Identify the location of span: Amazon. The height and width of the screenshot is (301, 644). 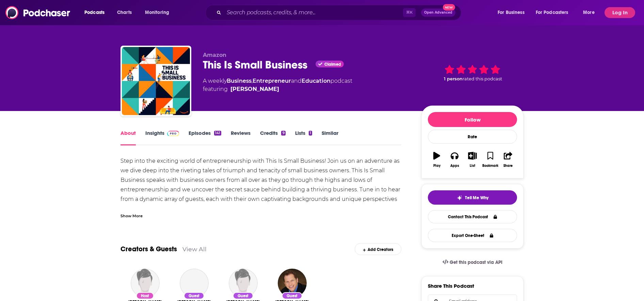
(214, 55).